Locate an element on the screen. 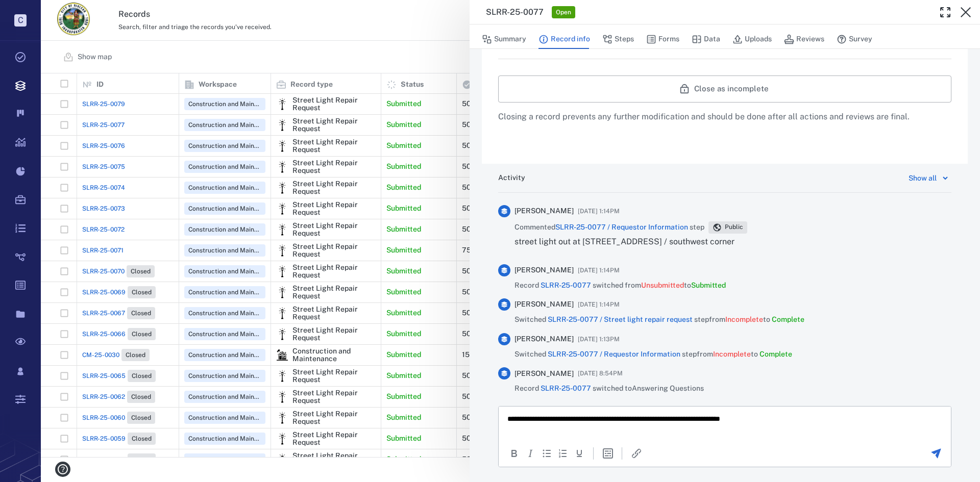 The image size is (980, 482). span: Open is located at coordinates (564, 13).